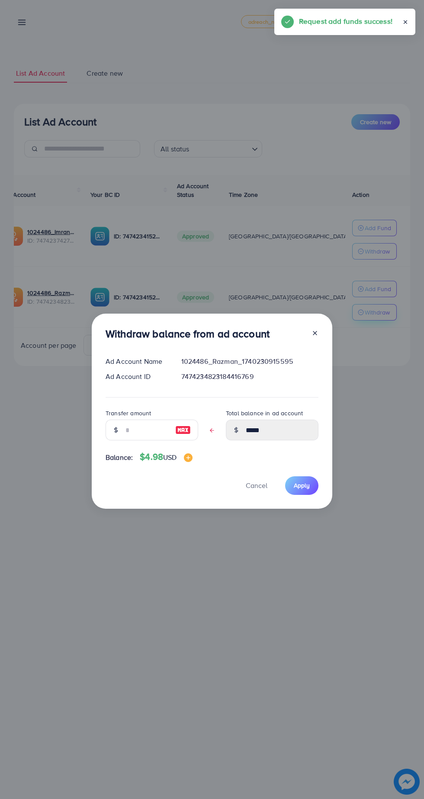 The height and width of the screenshot is (799, 424). I want to click on h5: Request add funds success!, so click(346, 21).